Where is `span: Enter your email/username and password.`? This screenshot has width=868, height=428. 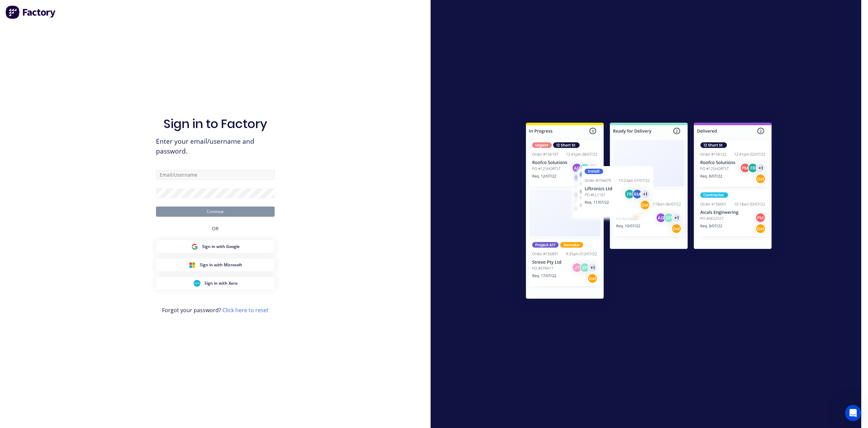 span: Enter your email/username and password. is located at coordinates (215, 146).